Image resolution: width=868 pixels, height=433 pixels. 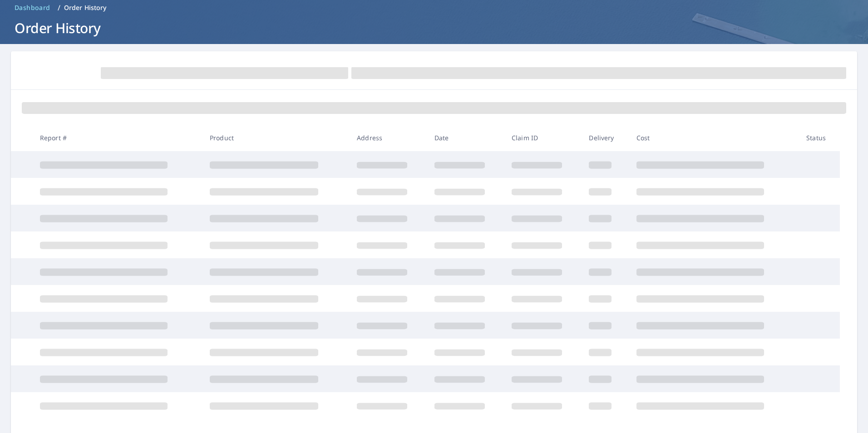 I want to click on th: Date, so click(x=466, y=137).